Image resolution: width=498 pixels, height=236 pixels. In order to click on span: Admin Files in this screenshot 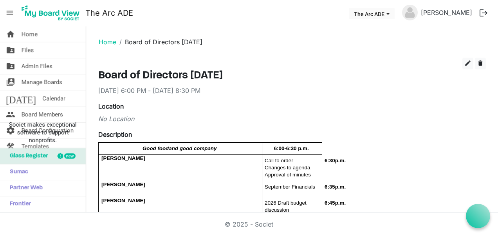, I will do `click(37, 66)`.